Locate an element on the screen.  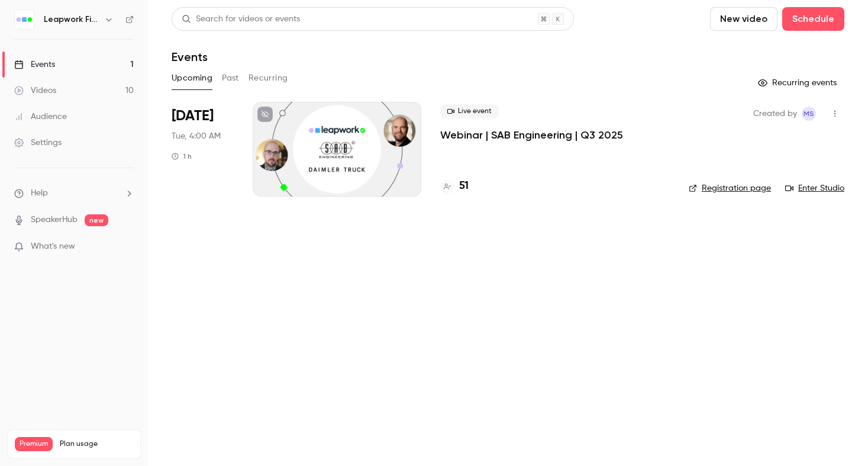
button: New video is located at coordinates (744, 19).